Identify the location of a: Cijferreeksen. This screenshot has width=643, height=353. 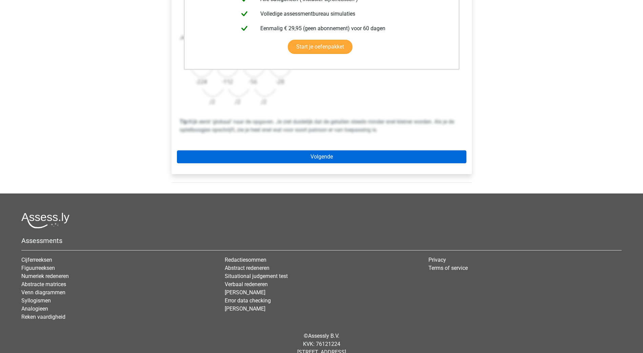
(37, 259).